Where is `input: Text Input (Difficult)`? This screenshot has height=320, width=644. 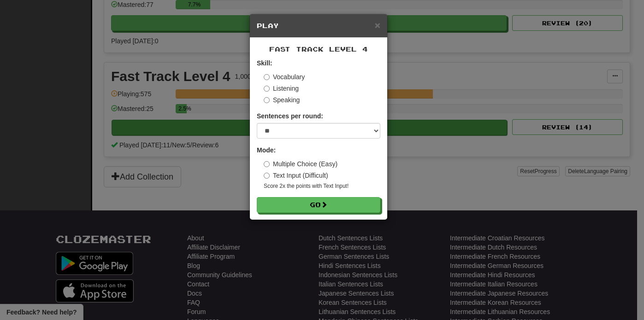
input: Text Input (Difficult) is located at coordinates (266, 176).